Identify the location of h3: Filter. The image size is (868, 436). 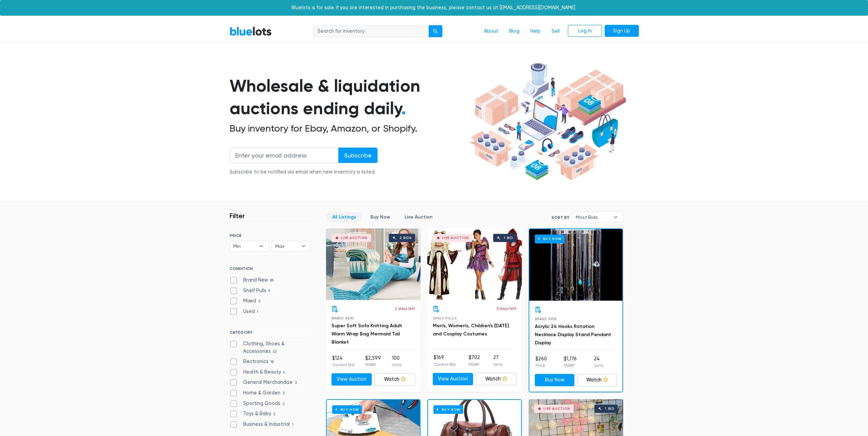
(237, 216).